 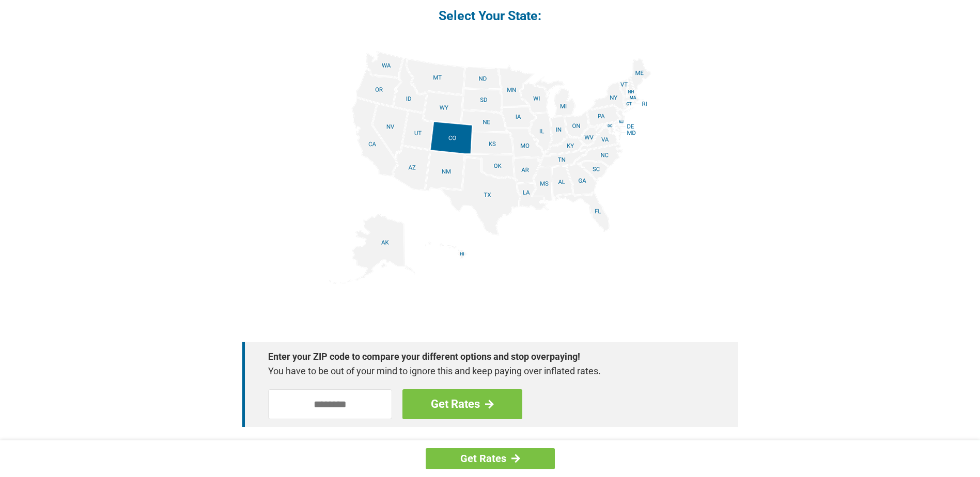 What do you see at coordinates (490, 167) in the screenshot?
I see `img: states` at bounding box center [490, 167].